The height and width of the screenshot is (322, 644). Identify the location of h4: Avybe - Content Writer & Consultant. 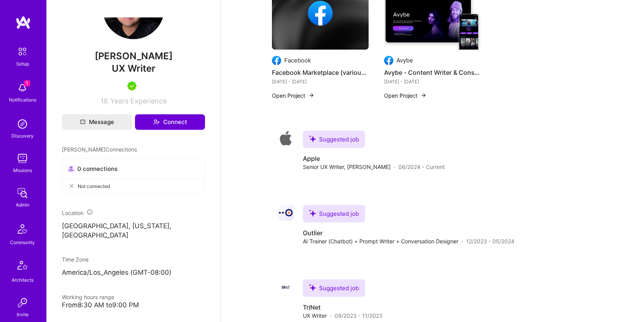
(433, 72).